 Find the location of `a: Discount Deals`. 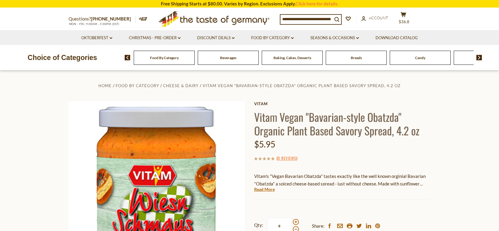

a: Discount Deals is located at coordinates (216, 38).